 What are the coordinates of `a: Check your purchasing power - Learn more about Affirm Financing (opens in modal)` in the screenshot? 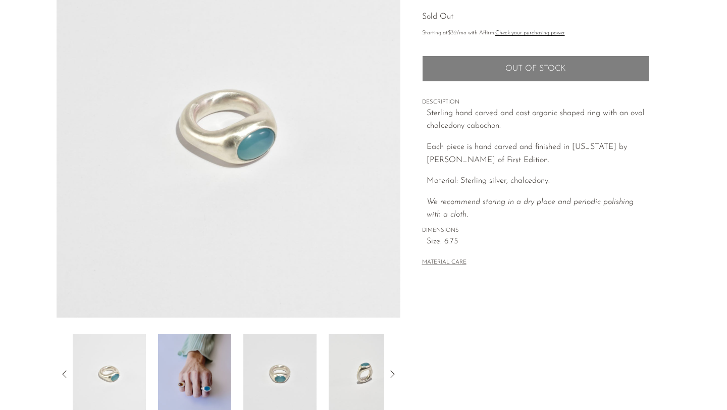 It's located at (530, 33).